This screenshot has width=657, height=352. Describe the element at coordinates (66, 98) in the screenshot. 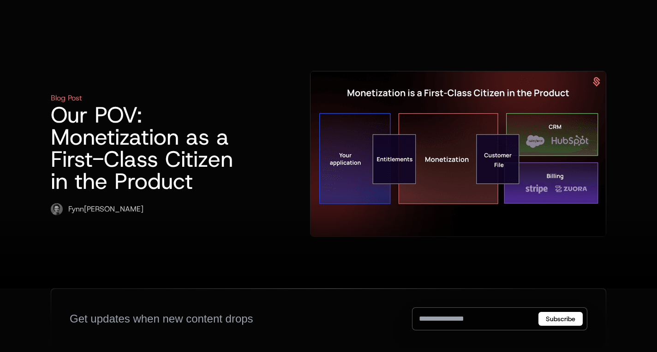

I see `div: Blog Post` at that location.